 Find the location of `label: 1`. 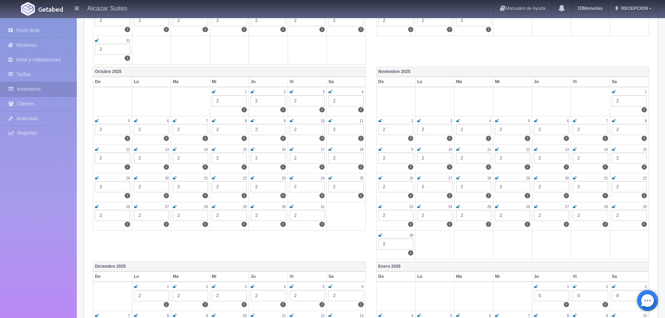

label: 1 is located at coordinates (127, 167).